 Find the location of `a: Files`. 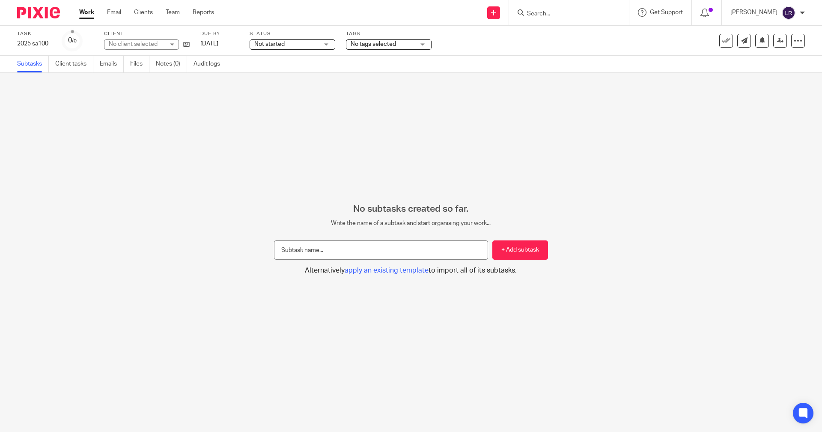

a: Files is located at coordinates (140, 64).